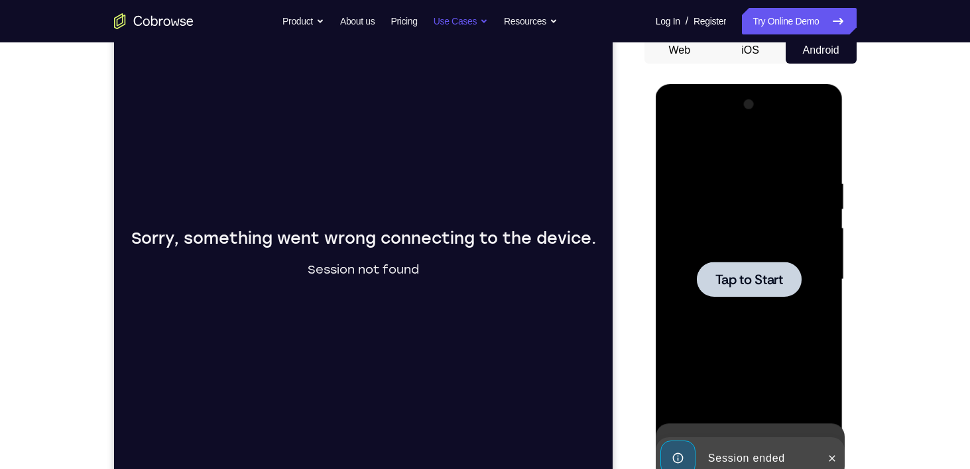 This screenshot has height=469, width=970. I want to click on button: Product, so click(303, 21).